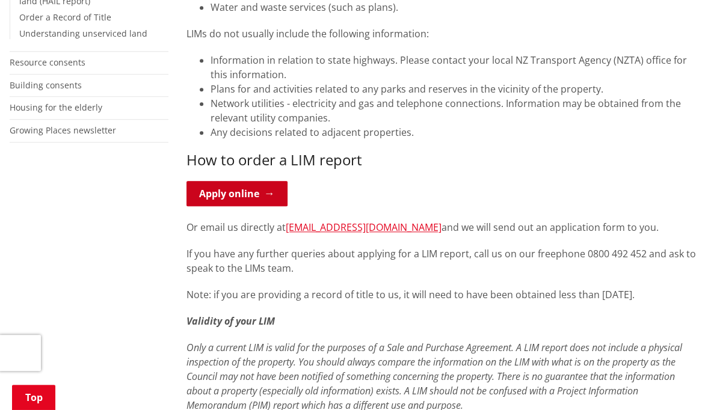  What do you see at coordinates (443, 261) in the screenshot?
I see `p: If you have any further queries about applying for a LIM report, call us on our freephone 0800 49...` at bounding box center [443, 261].